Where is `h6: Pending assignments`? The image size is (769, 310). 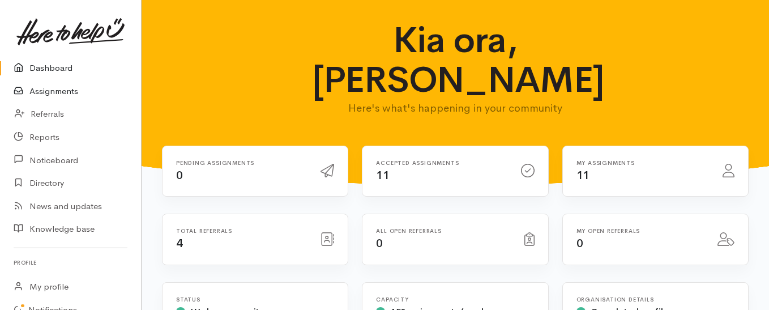 h6: Pending assignments is located at coordinates (241, 163).